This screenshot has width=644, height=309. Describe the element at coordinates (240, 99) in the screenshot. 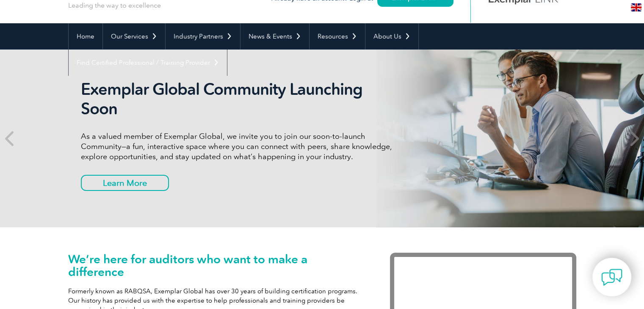

I see `h2: Exemplar Global Community Launching Soon` at that location.